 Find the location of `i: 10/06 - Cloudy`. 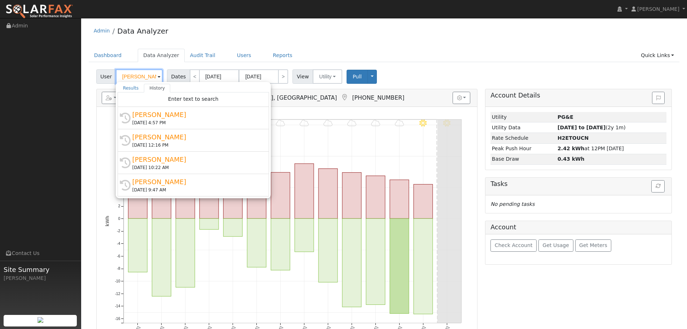

i: 10/06 - Cloudy is located at coordinates (399, 123).